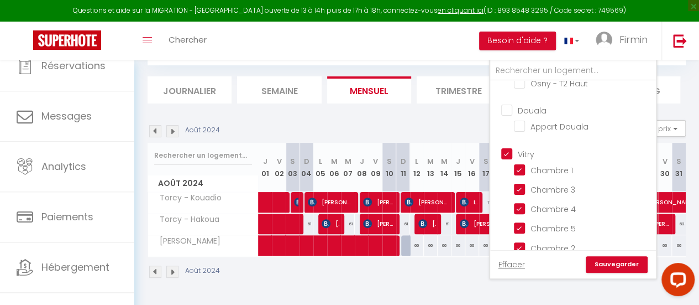 This screenshot has width=699, height=305. Describe the element at coordinates (187, 198) in the screenshot. I see `span: Torcy - Kouadio` at that location.